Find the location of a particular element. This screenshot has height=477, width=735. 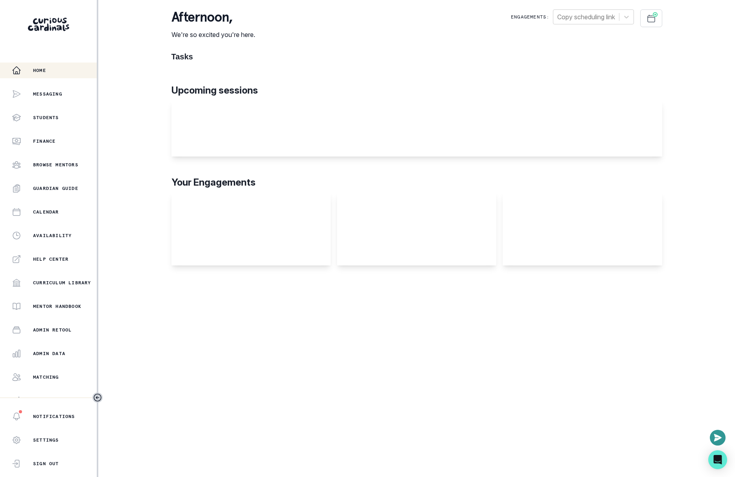

p: Mentor Handbook is located at coordinates (57, 307).